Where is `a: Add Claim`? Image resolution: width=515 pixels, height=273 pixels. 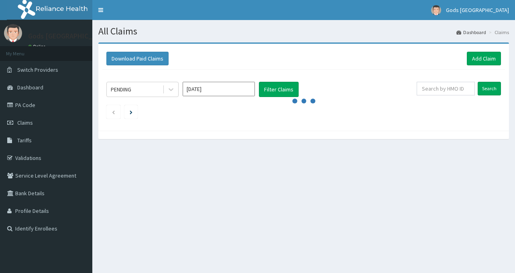 a: Add Claim is located at coordinates (483, 59).